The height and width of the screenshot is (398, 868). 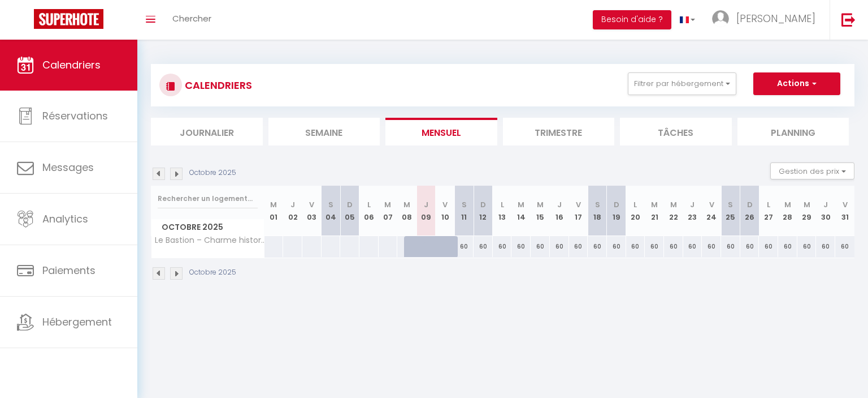 I want to click on th: 27, so click(x=768, y=211).